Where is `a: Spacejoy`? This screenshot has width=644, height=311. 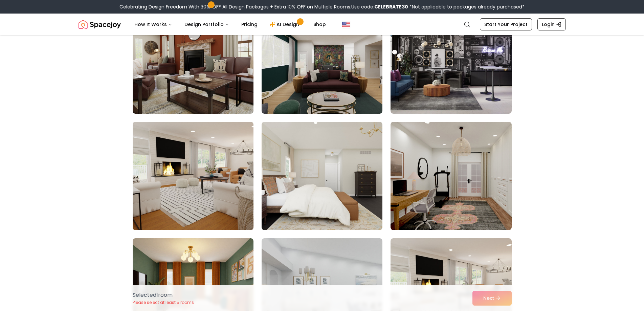 a: Spacejoy is located at coordinates (99, 25).